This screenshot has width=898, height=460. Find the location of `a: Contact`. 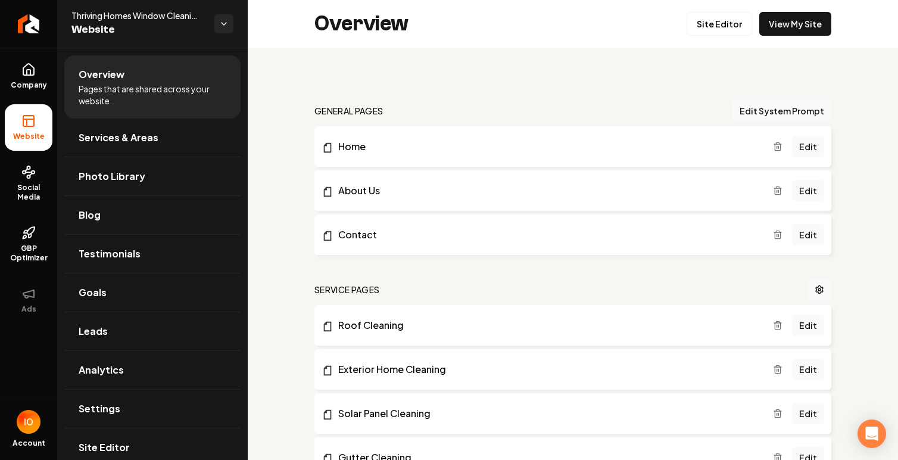

a: Contact is located at coordinates (547, 235).